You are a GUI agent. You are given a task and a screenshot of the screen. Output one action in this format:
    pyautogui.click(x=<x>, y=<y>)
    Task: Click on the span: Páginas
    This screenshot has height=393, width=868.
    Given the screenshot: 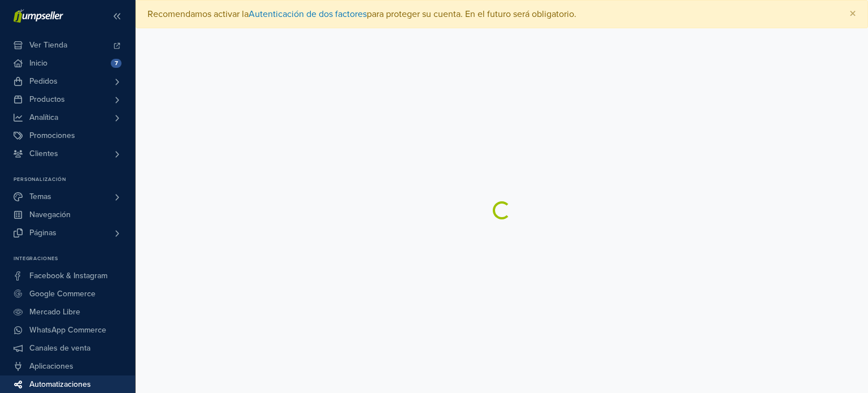 What is the action you would take?
    pyautogui.click(x=43, y=233)
    